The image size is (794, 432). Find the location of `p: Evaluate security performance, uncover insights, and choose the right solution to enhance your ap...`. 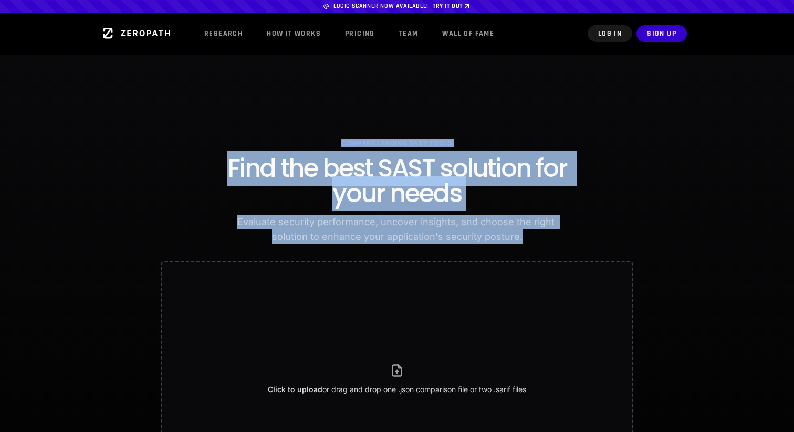

p: Evaluate security performance, uncover insights, and choose the right solution to enhance your ap... is located at coordinates (397, 230).